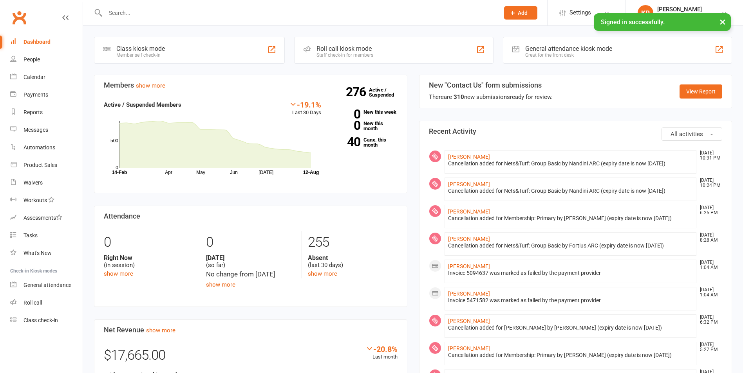 This screenshot has width=743, height=373. I want to click on a: People, so click(46, 60).